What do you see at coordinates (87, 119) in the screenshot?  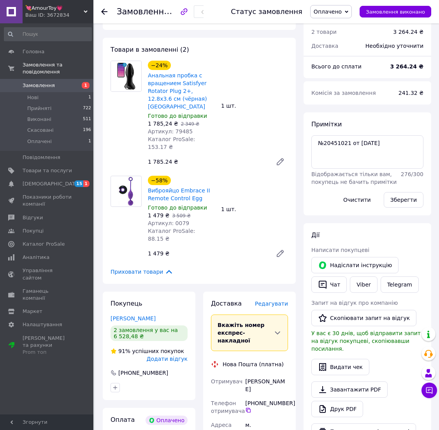 I see `span: 511` at bounding box center [87, 119].